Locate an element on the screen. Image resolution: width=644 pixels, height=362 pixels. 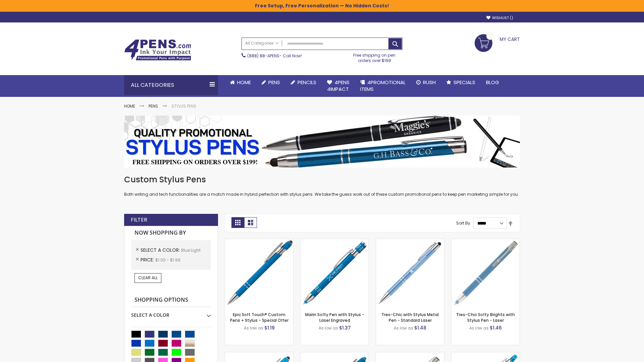
span: Price is located at coordinates (148, 260).